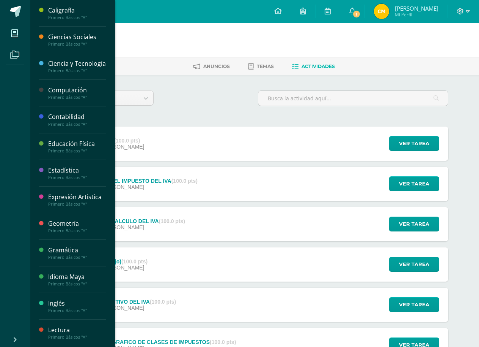 This screenshot has height=347, width=479. What do you see at coordinates (77, 173) in the screenshot?
I see `a: EstadísticaPrimero Básicos "A"` at bounding box center [77, 173].